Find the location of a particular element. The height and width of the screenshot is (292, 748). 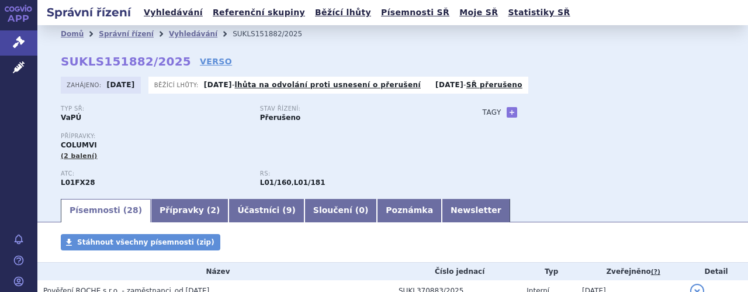

li: SUKLS151882/2025 is located at coordinates (275, 34).